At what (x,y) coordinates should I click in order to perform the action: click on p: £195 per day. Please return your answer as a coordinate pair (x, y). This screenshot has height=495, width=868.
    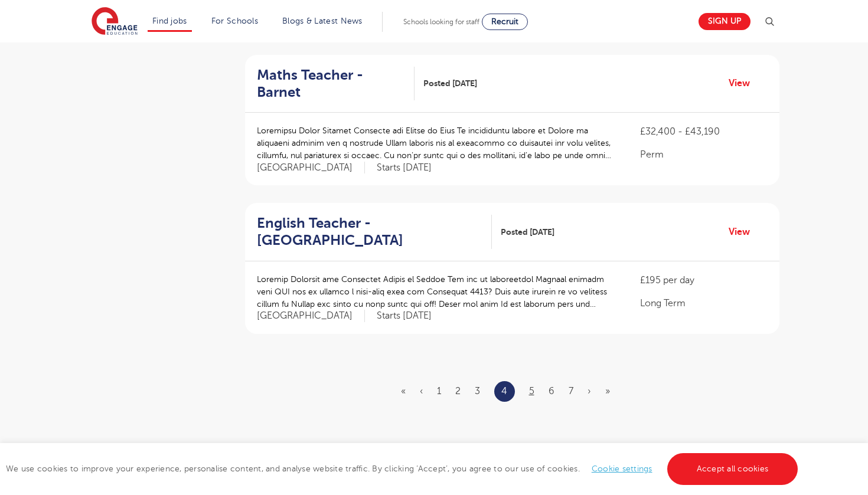
    Looking at the image, I should click on (703, 280).